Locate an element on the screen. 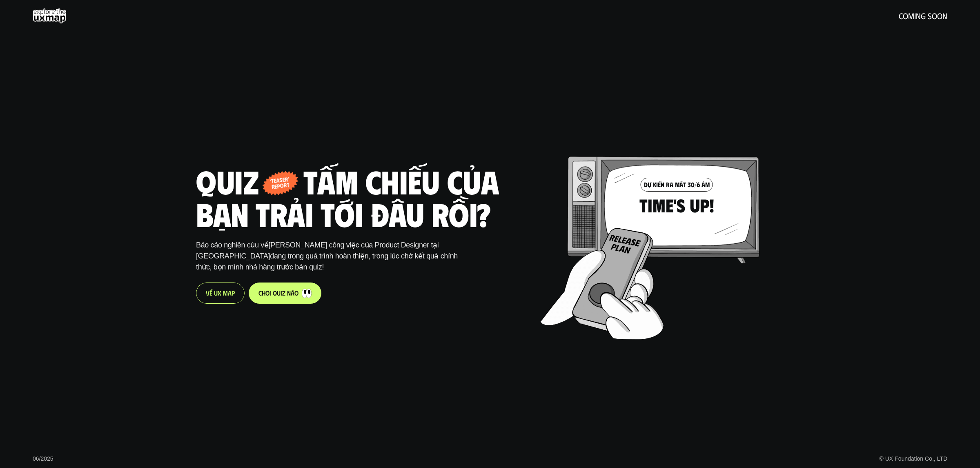 Image resolution: width=980 pixels, height=468 pixels. span: à is located at coordinates (292, 293).